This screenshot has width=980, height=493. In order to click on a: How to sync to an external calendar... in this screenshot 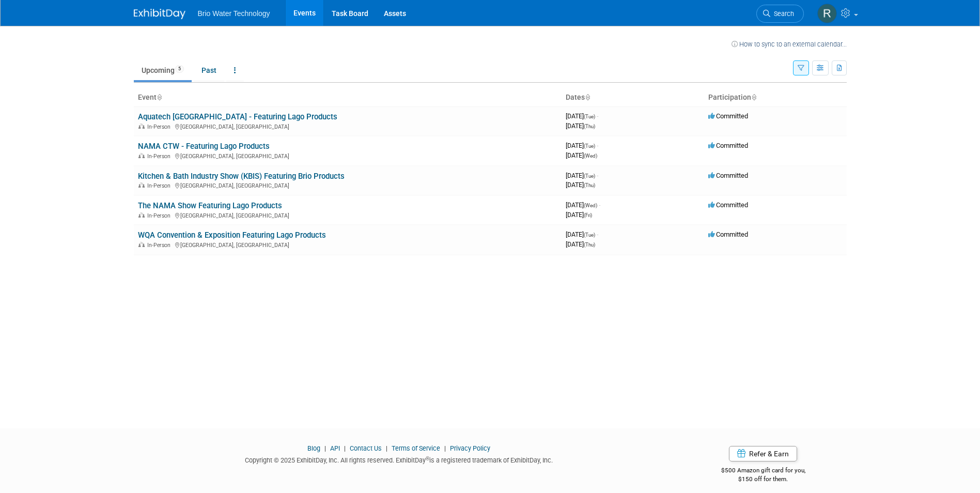, I will do `click(789, 44)`.